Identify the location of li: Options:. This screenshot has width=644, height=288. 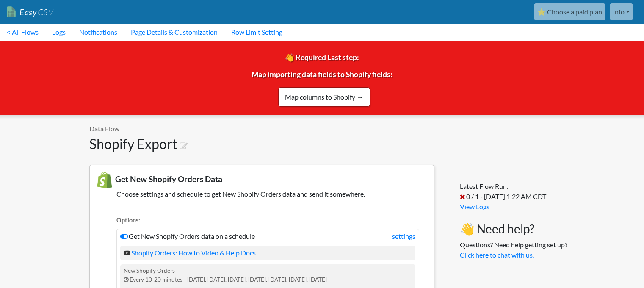
(267, 221).